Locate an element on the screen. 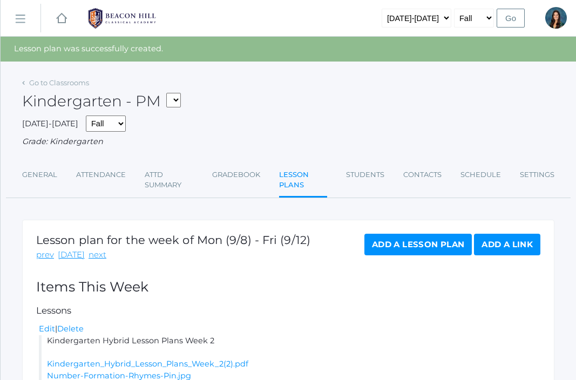 This screenshot has height=380, width=576. h5: Lessons is located at coordinates (288, 310).